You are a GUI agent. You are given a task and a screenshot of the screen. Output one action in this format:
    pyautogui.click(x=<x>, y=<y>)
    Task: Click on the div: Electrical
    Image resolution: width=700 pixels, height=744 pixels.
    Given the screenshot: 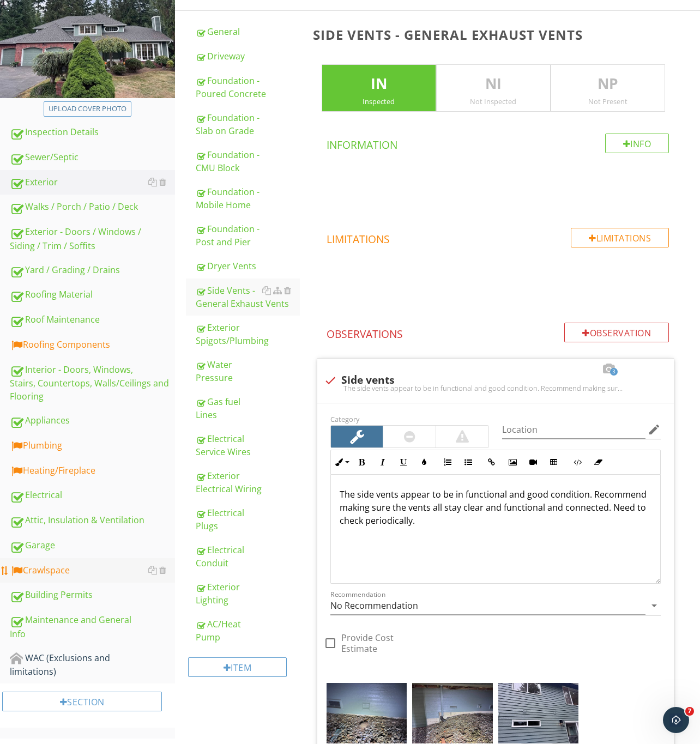 What is the action you would take?
    pyautogui.click(x=92, y=496)
    